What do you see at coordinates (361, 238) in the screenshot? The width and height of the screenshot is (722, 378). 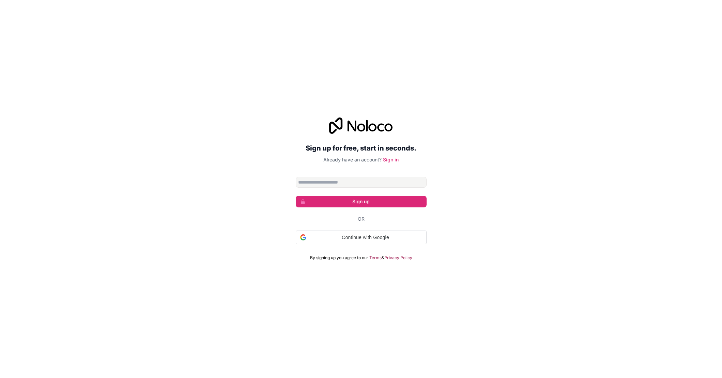 I see `div: Continue with Google` at bounding box center [361, 238].